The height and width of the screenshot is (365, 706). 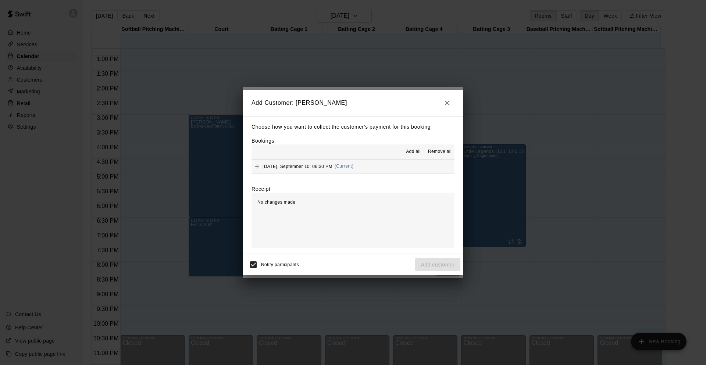 I want to click on button: Remove all, so click(x=440, y=152).